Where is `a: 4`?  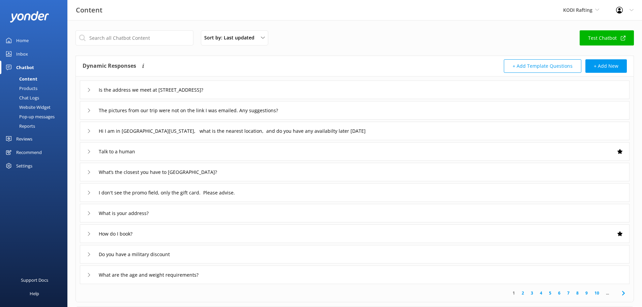 a: 4 is located at coordinates (541, 293).